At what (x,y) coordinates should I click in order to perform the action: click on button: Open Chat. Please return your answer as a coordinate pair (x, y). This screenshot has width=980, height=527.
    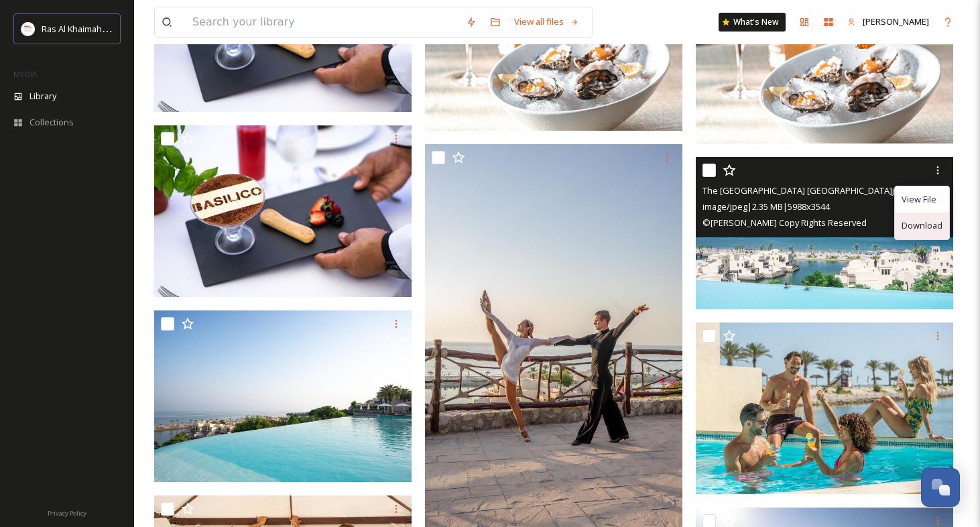
    Looking at the image, I should click on (941, 487).